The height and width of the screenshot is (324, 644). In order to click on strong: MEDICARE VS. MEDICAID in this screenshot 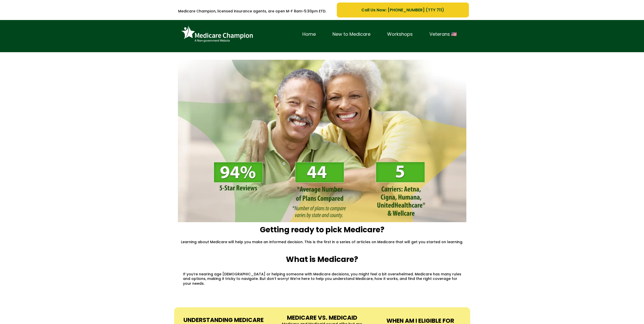, I will do `click(322, 318)`.